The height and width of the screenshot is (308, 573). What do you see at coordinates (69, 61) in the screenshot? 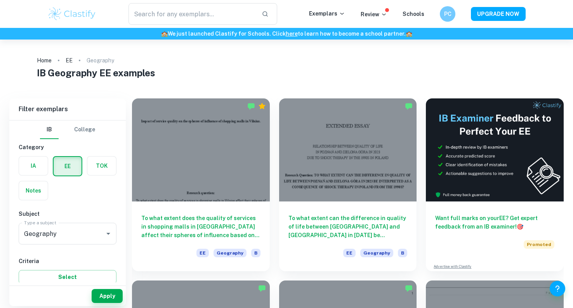
I see `a: EE` at bounding box center [69, 61].